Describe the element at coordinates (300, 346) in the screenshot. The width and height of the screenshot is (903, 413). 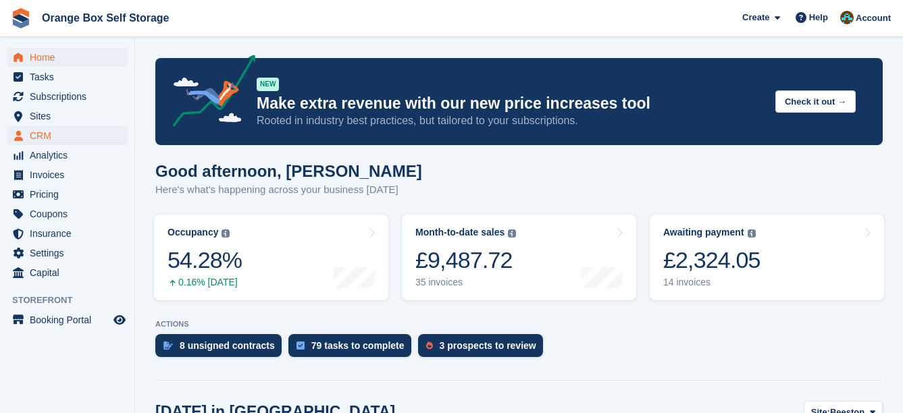
I see `img: task-75834270c22a3079a89374b754ae025e5fb1db73e45f91037f5363f120a921f8.svg` at that location.